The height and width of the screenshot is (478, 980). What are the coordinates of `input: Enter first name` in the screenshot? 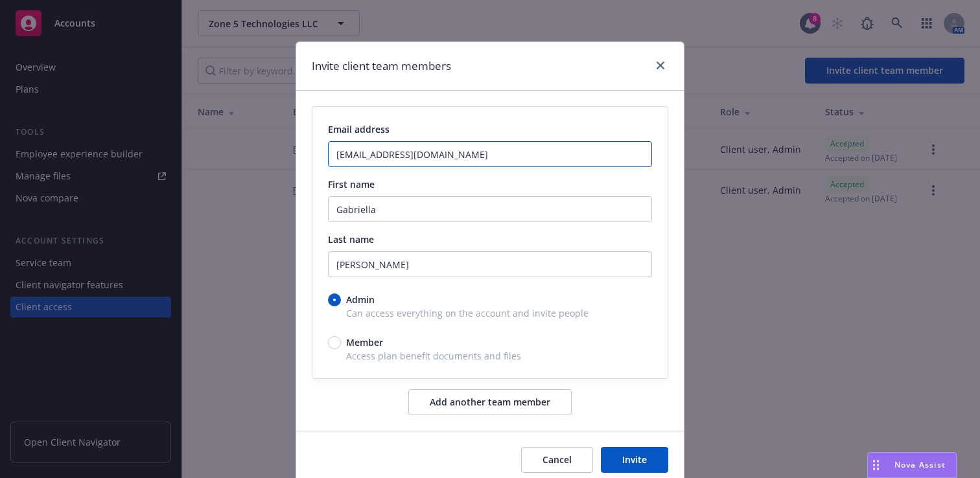 It's located at (490, 209).